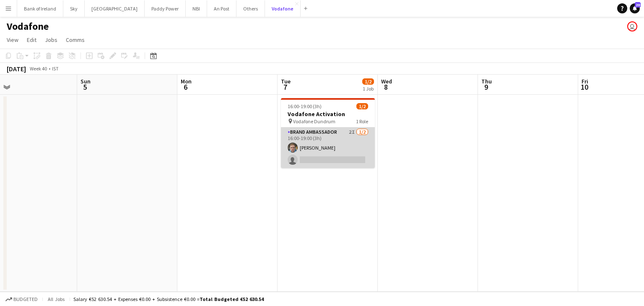 The height and width of the screenshot is (306, 644). I want to click on span: Vodafone Dundrum, so click(314, 121).